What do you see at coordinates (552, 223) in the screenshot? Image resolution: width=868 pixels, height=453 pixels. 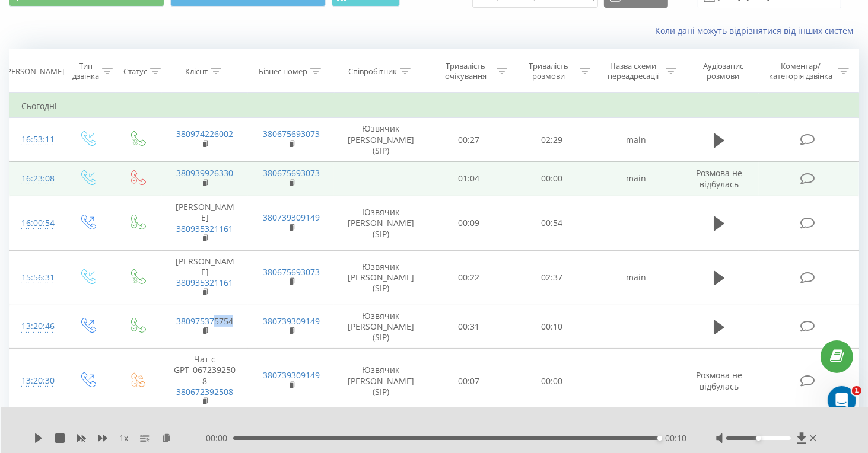 I see `td: 00:54` at bounding box center [552, 223].